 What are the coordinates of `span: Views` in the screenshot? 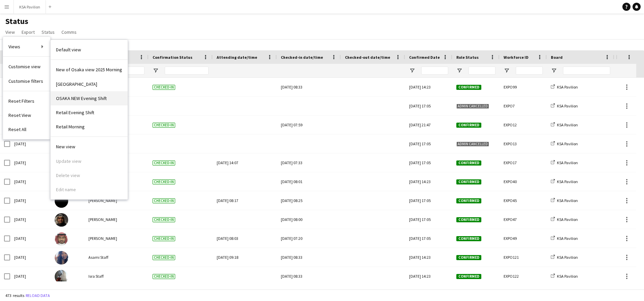 It's located at (14, 47).